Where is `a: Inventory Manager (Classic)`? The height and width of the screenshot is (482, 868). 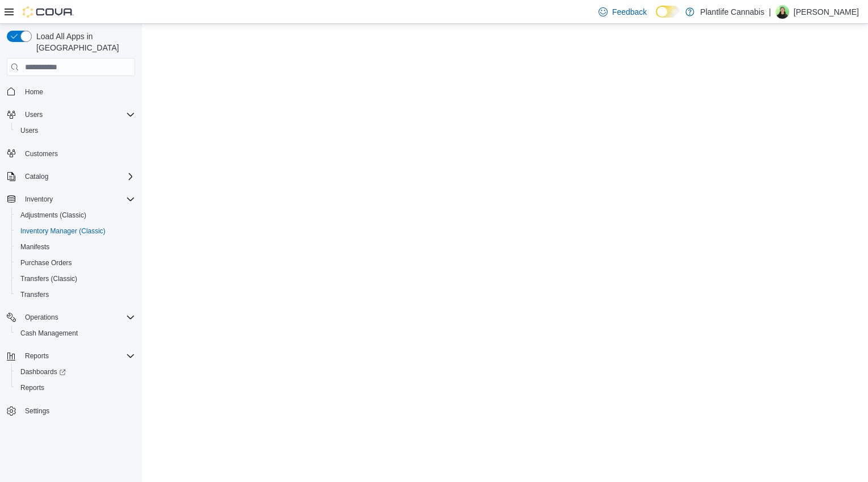 a: Inventory Manager (Classic) is located at coordinates (63, 231).